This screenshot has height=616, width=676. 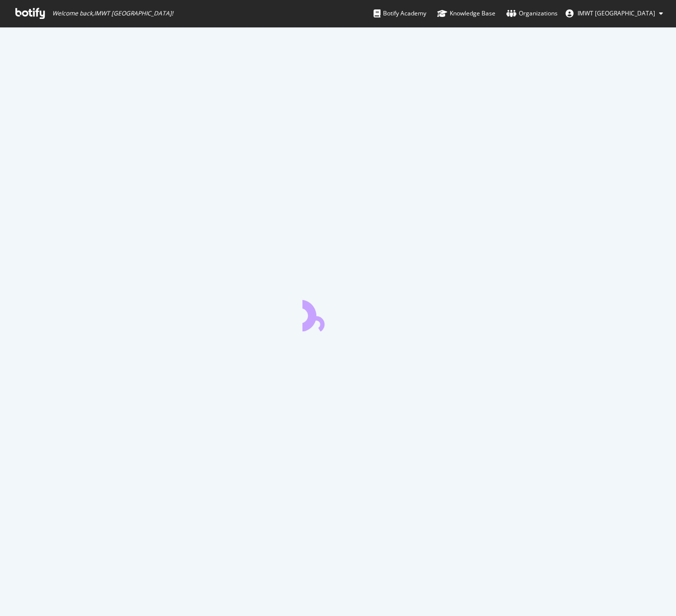 What do you see at coordinates (338, 313) in the screenshot?
I see `div: animation` at bounding box center [338, 313].